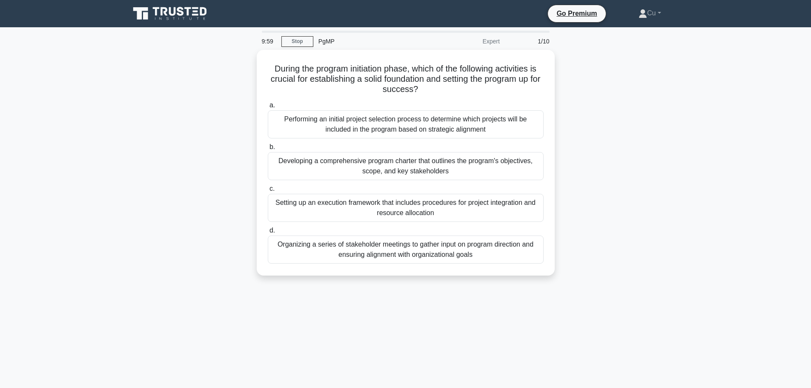 The width and height of the screenshot is (811, 388). I want to click on div: Performing an initial project selection process to determine which projects will be included in t..., so click(406, 124).